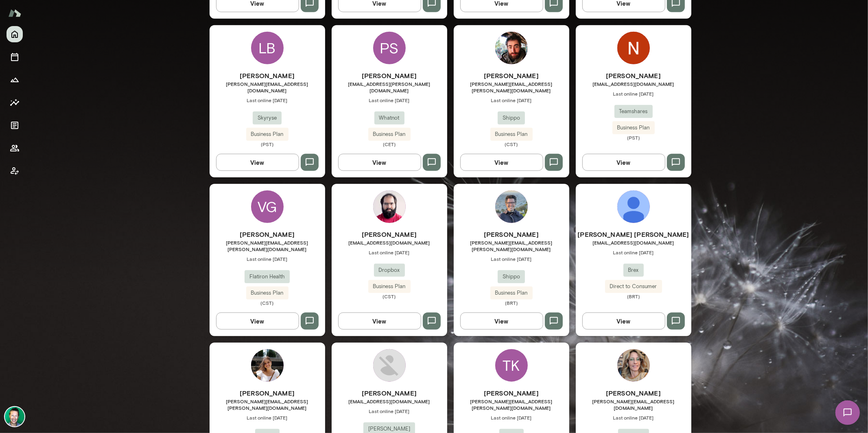 Image resolution: width=868 pixels, height=433 pixels. Describe the element at coordinates (267, 207) in the screenshot. I see `div: VG` at that location.